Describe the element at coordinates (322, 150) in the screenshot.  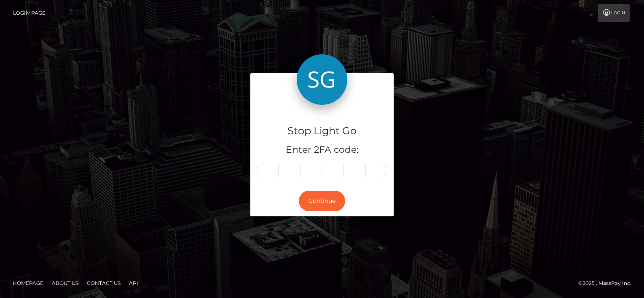
I see `h5: Enter 2FA code:` at that location.